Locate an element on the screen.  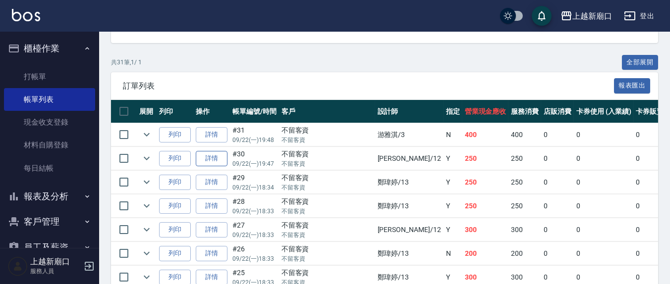
button: 登出 is located at coordinates (639, 16).